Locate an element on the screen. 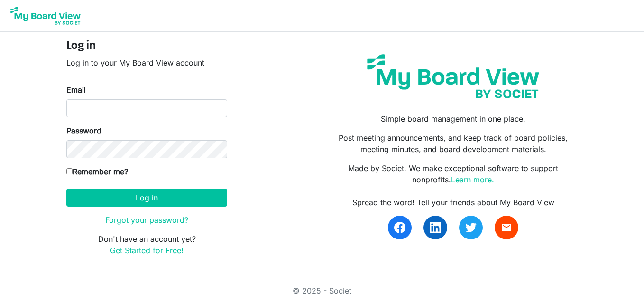  p: Simple board management in one place. is located at coordinates (453, 119).